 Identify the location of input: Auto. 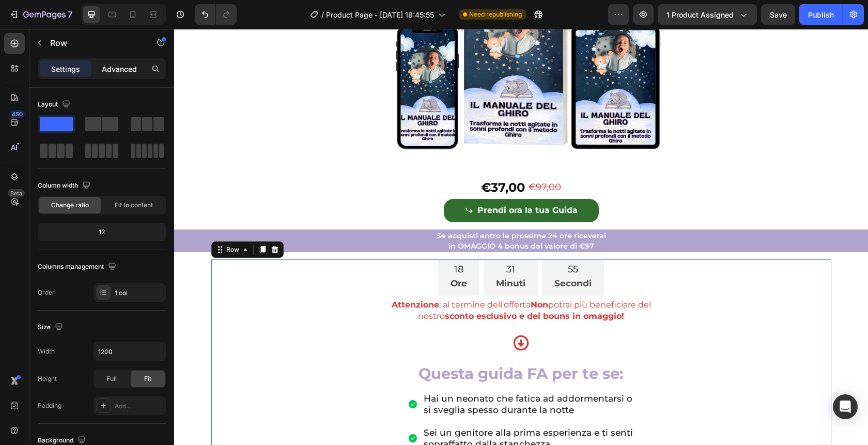
(130, 351).